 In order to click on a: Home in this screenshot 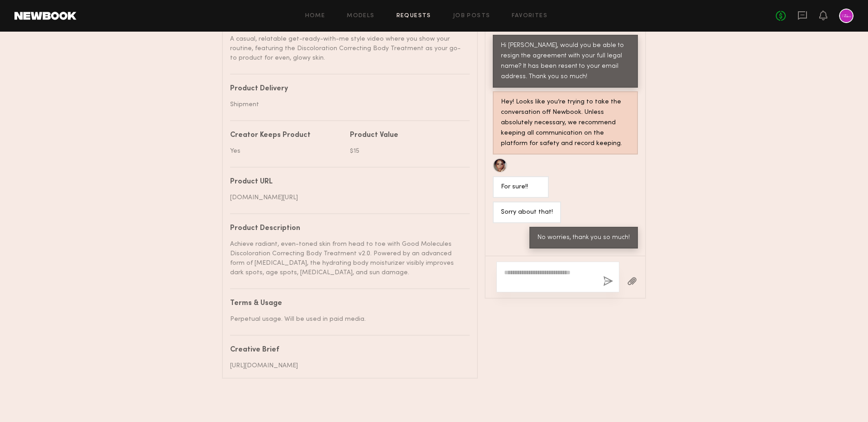, I will do `click(315, 16)`.